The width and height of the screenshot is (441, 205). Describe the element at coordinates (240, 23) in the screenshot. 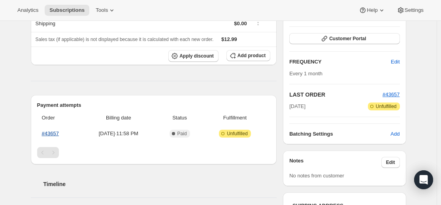

I see `span: $0.00` at that location.